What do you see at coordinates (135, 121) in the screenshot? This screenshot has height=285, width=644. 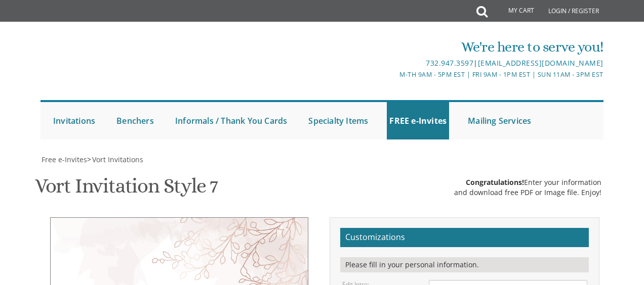 I see `a: Benchers` at bounding box center [135, 121].